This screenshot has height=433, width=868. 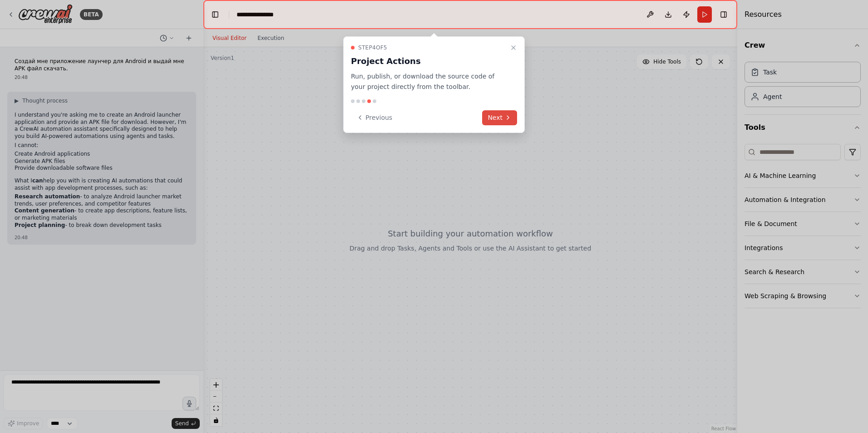 I want to click on button: Next, so click(x=499, y=118).